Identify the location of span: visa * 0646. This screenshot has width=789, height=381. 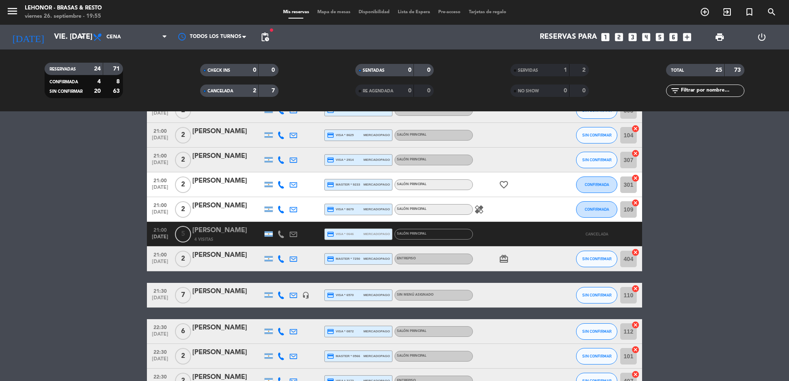
(340, 234).